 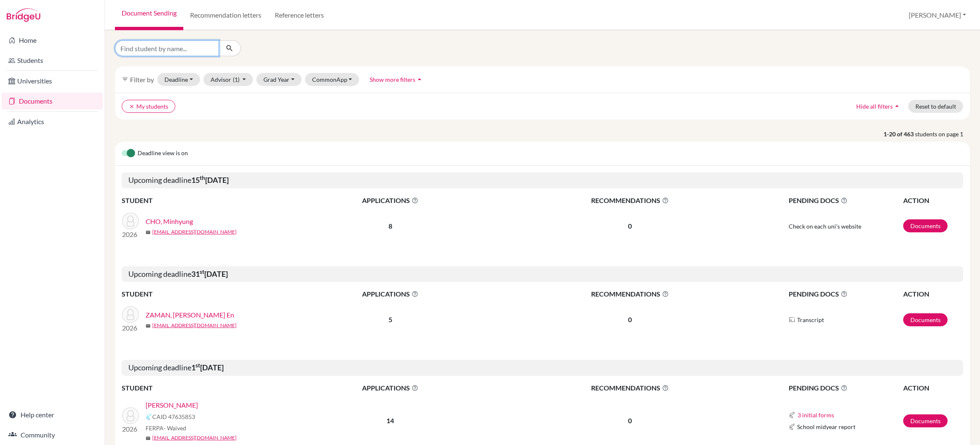 What do you see at coordinates (149, 106) in the screenshot?
I see `button: clearMy students` at bounding box center [149, 106].